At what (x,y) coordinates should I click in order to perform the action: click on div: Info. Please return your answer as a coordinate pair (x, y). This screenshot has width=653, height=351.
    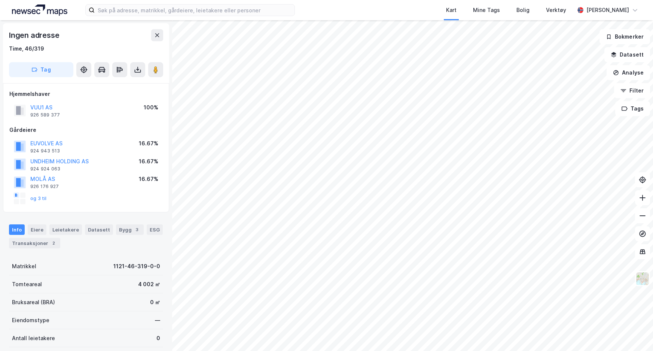
    Looking at the image, I should click on (17, 229).